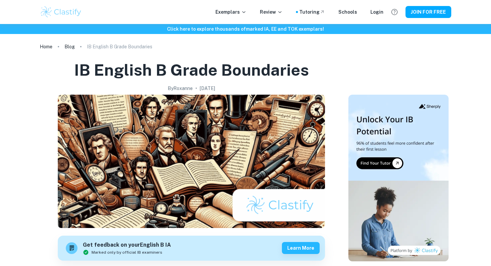 The height and width of the screenshot is (266, 491). What do you see at coordinates (271, 12) in the screenshot?
I see `p: Review` at bounding box center [271, 12].